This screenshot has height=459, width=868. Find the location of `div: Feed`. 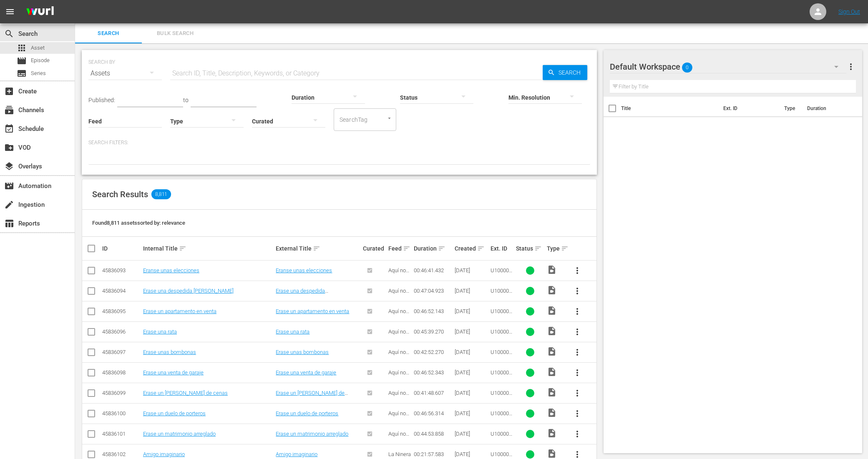

div: Feed is located at coordinates (400, 248).